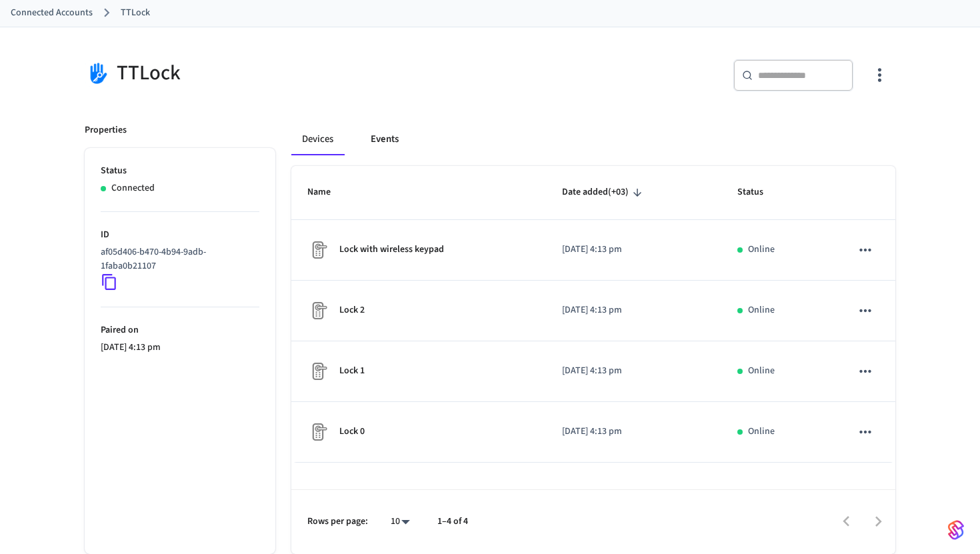 This screenshot has height=554, width=980. I want to click on p: Properties, so click(105, 130).